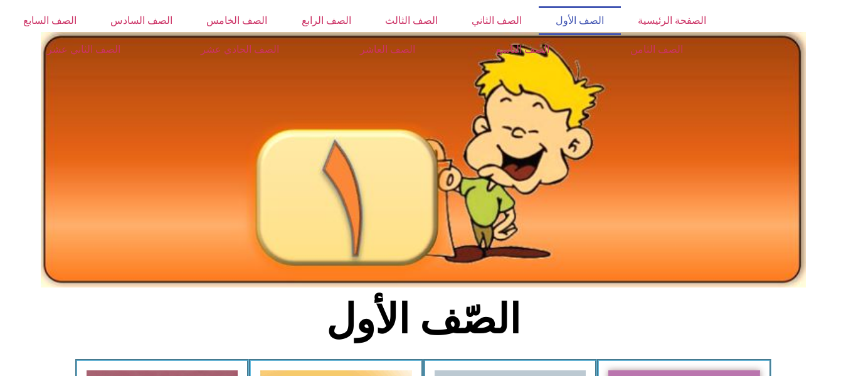 The image size is (846, 376). I want to click on a: الصفحة الرئيسية, so click(671, 21).